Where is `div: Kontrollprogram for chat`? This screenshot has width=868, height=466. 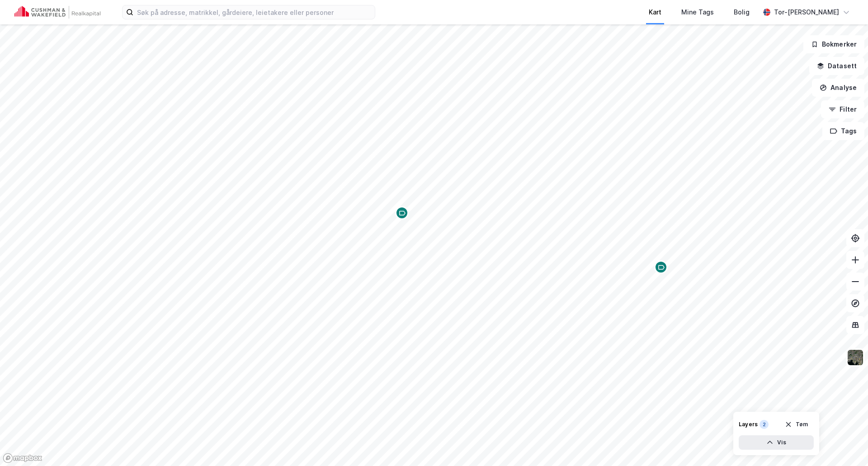
div: Kontrollprogram for chat is located at coordinates (845, 444).